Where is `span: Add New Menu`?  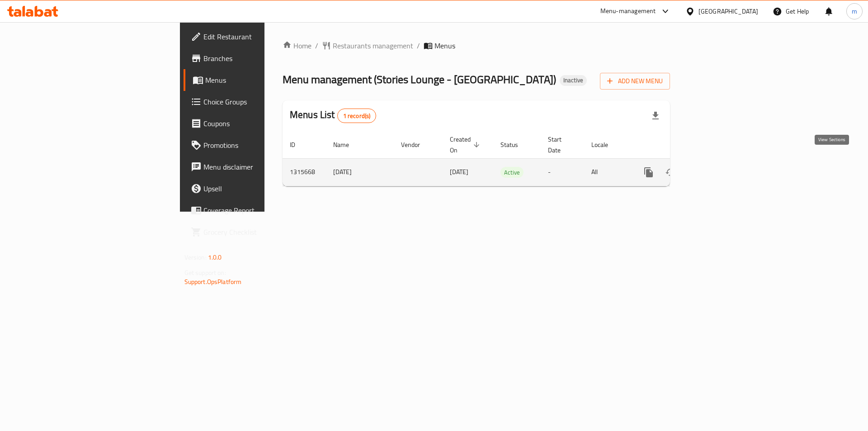
span: Add New Menu is located at coordinates (635, 81).